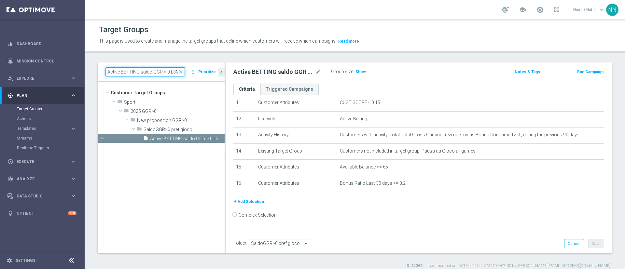 The width and height of the screenshot is (625, 269). I want to click on div: Optibot, so click(42, 213).